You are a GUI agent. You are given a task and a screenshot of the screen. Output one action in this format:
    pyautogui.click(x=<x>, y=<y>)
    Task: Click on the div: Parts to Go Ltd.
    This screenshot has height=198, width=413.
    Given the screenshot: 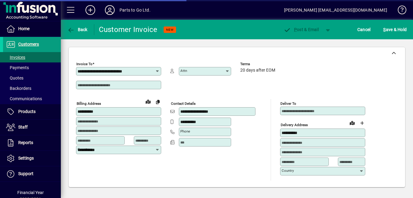 What is the action you would take?
    pyautogui.click(x=135, y=10)
    